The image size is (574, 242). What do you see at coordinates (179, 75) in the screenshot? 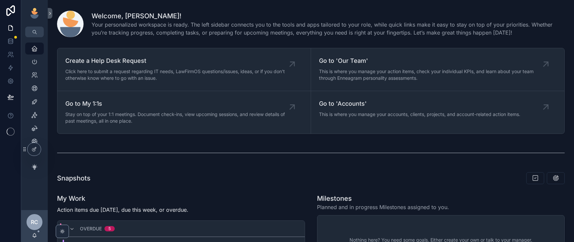
I see `span: Click here to submit a request regarding IT needs, LawFirmOS questions/issues, ideas, or if you d...` at bounding box center [179, 75].